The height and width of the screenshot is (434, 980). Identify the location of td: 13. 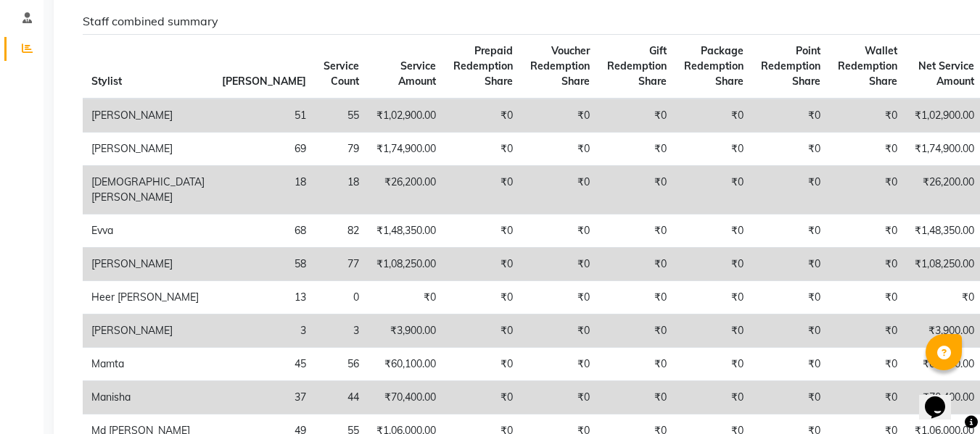
(264, 298).